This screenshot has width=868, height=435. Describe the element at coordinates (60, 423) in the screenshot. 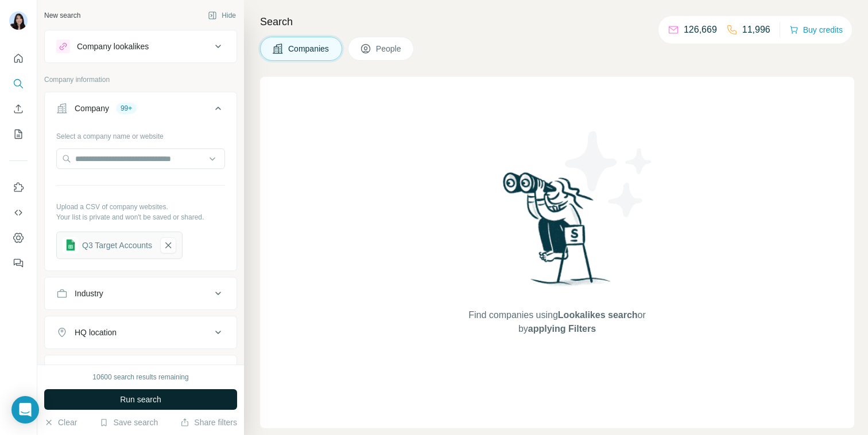

I see `button: Clear` at that location.